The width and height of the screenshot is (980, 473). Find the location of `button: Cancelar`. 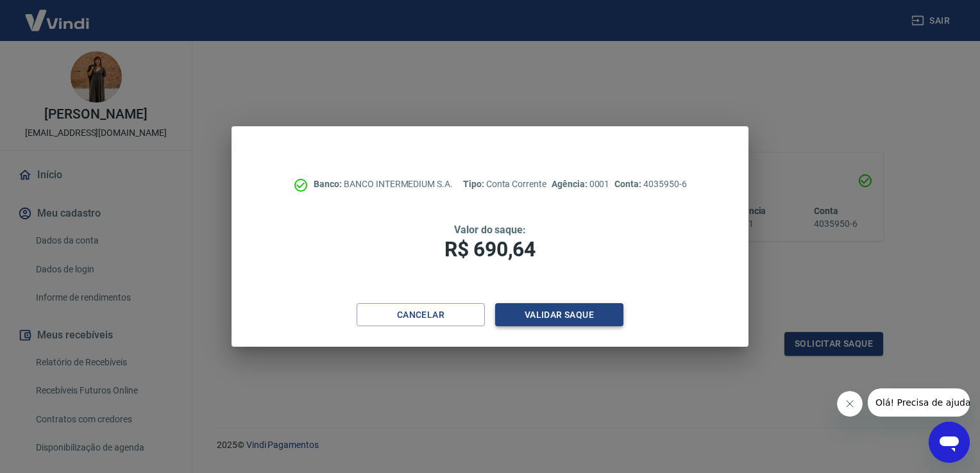

button: Cancelar is located at coordinates (421, 315).